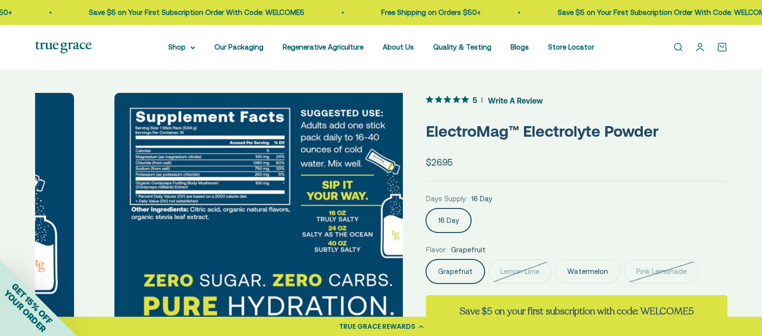  I want to click on legend: Days Supply:, so click(447, 199).